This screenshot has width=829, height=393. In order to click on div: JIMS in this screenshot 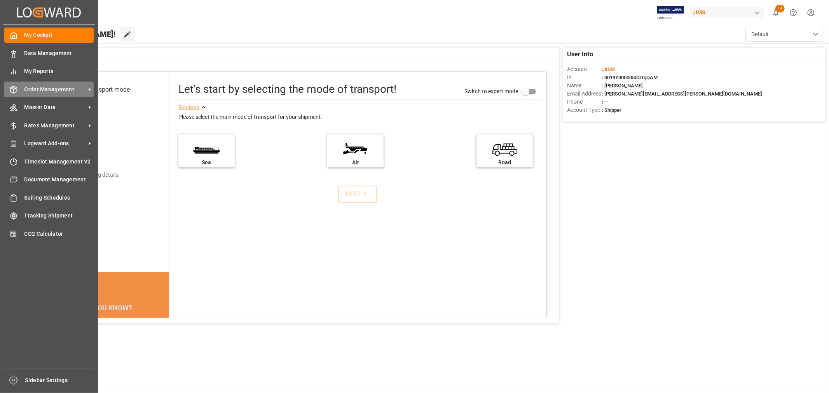, I will do `click(727, 12)`.